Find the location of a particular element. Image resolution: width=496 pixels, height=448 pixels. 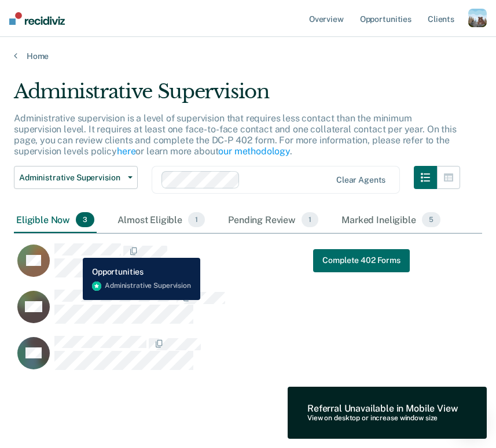

button: Administrative Supervision is located at coordinates (76, 178).